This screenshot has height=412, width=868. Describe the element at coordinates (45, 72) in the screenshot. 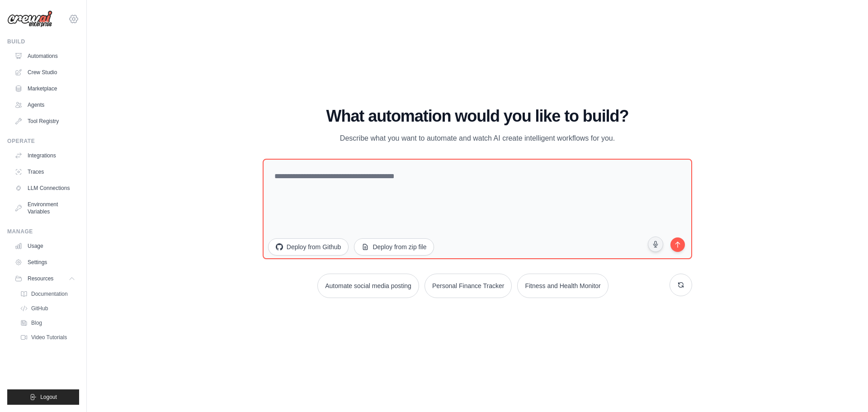

I see `a: Crew Studio` at that location.